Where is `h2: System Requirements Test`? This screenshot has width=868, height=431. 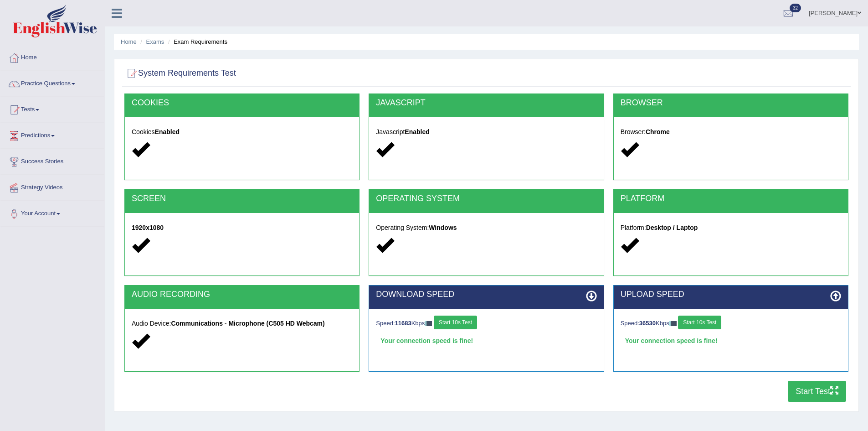
h2: System Requirements Test is located at coordinates (180, 74).